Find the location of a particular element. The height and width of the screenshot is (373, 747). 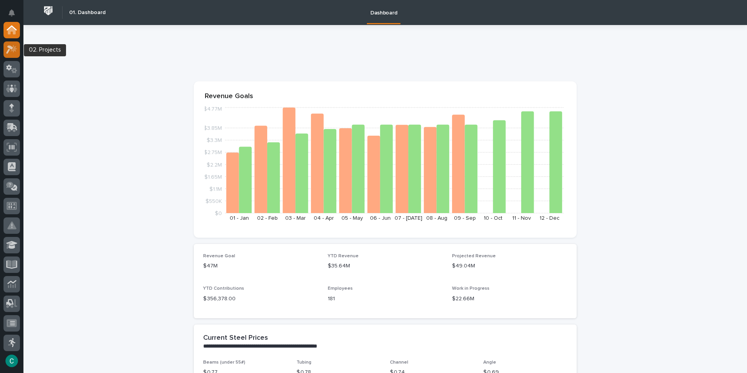

span: YTD Contributions is located at coordinates (224, 288).